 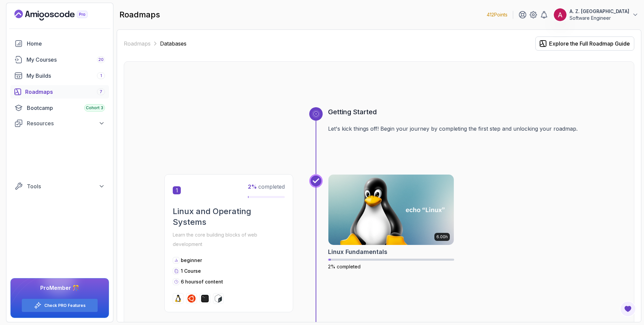 What do you see at coordinates (344, 266) in the screenshot?
I see `span: 2% completed` at bounding box center [344, 266].